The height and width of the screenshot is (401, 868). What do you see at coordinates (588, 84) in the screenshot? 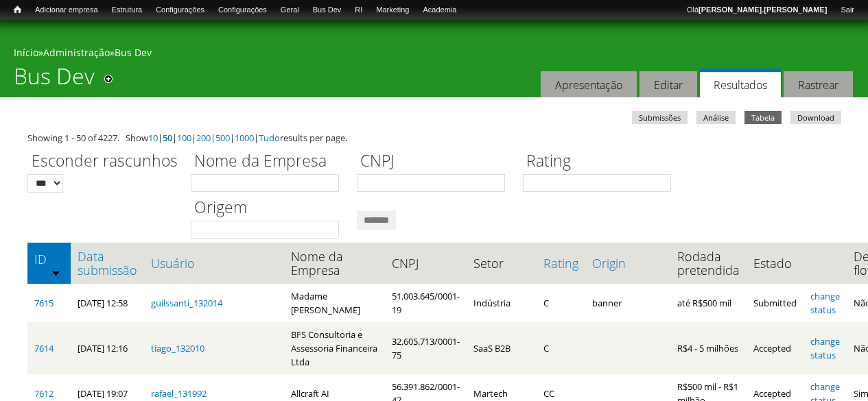
I see `a: Apresentação` at bounding box center [588, 84].